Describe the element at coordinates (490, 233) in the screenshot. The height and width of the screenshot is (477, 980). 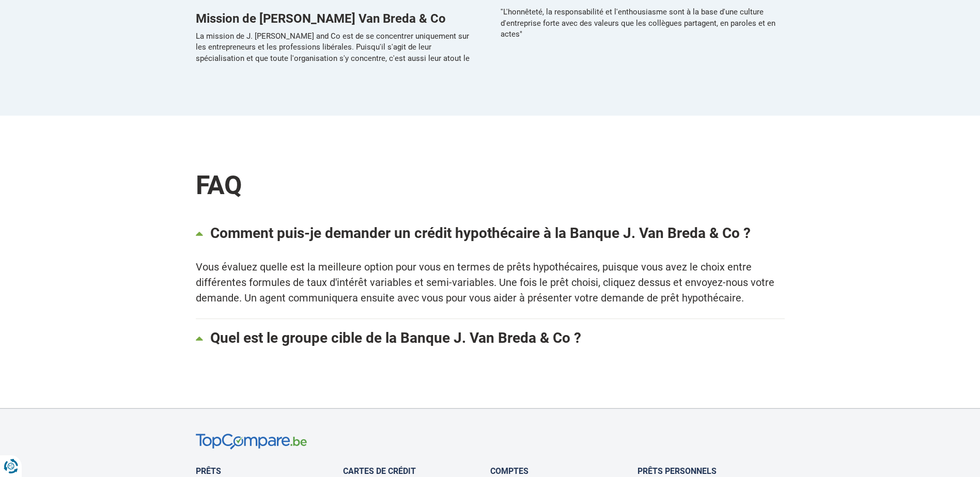
I see `a: Comment puis-je demander un crédit hypothécaire à la Banque J. Van Breda & Co ?` at that location.